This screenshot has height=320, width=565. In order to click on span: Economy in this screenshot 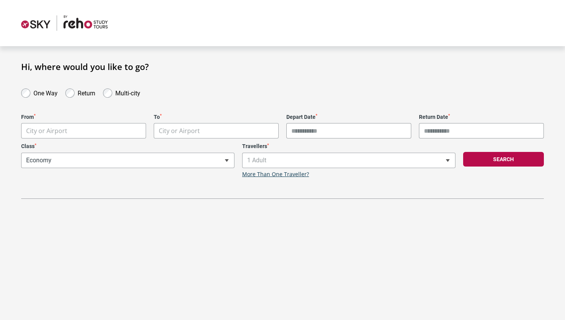, I will do `click(128, 160)`.